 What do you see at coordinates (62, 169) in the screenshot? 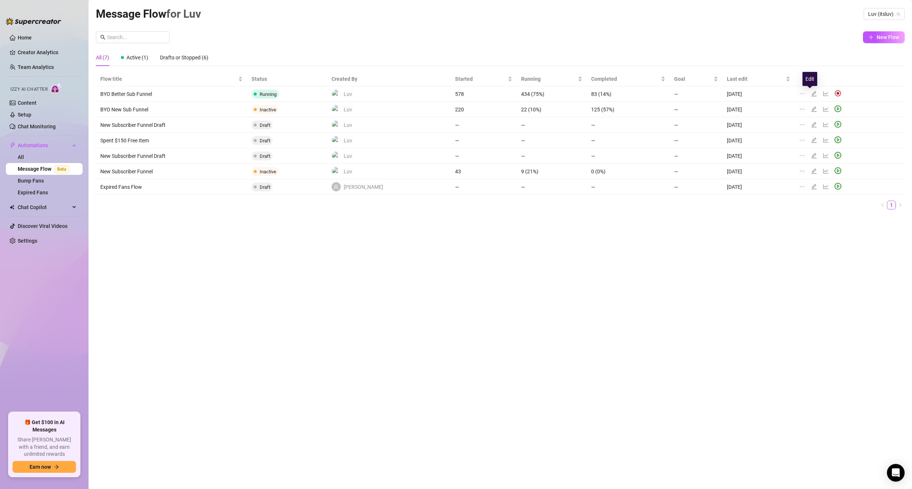
I see `span: Beta` at bounding box center [62, 169].